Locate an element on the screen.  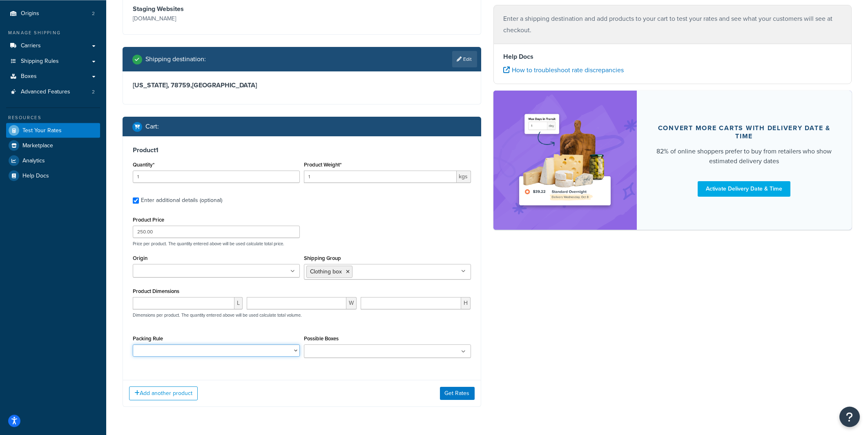
div: Resources is located at coordinates (53, 118).